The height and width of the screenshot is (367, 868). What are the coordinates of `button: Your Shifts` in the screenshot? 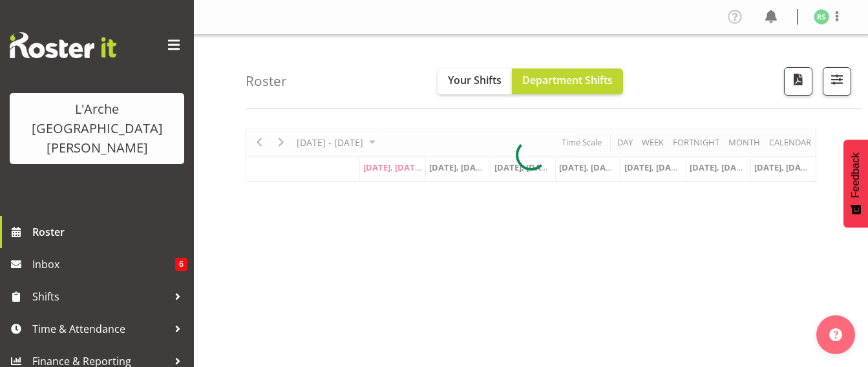 It's located at (475, 81).